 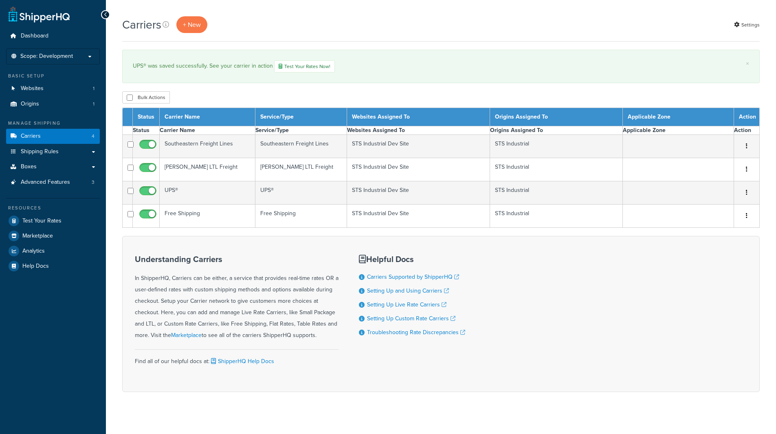 I want to click on span: Carriers, so click(x=31, y=136).